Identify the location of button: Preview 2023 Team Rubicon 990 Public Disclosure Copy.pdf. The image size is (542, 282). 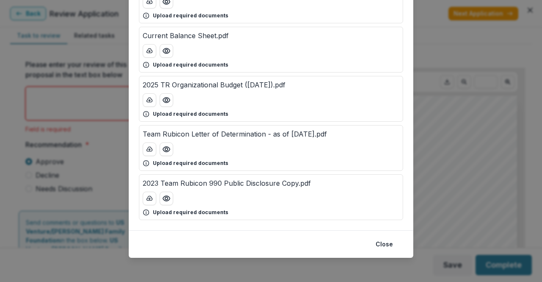
(166, 198).